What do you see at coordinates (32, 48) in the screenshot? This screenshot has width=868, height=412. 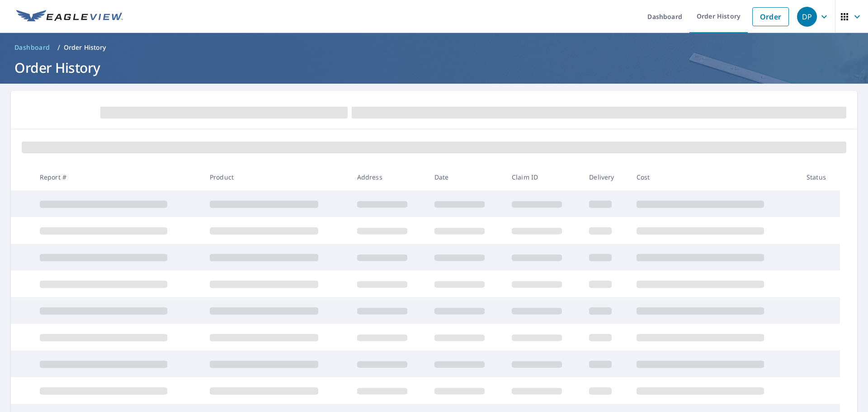 I see `a: Dashboard` at bounding box center [32, 48].